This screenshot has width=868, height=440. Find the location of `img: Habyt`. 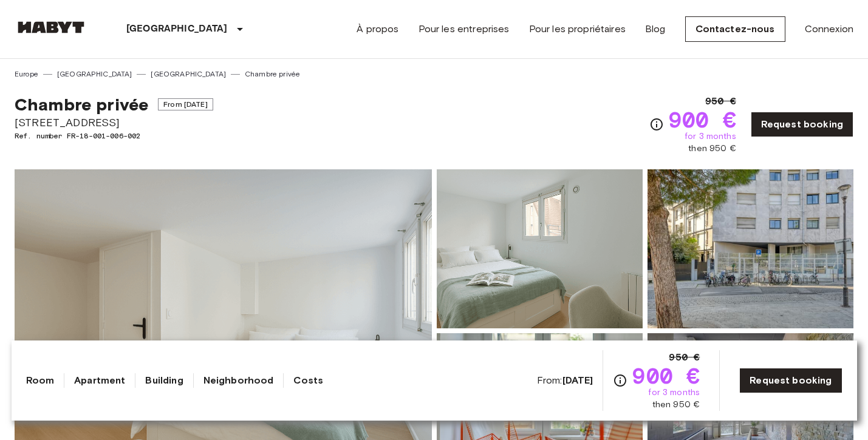

img: Habyt is located at coordinates (51, 27).